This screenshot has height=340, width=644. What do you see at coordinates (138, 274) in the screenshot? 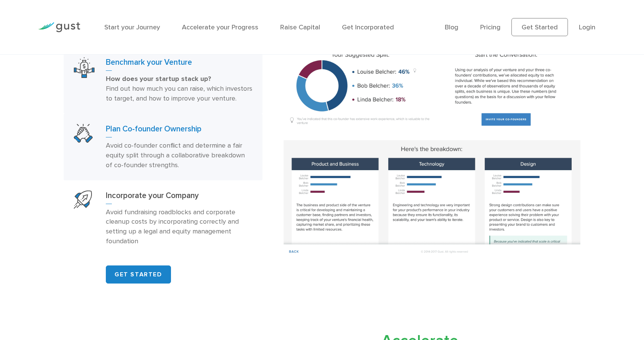
I see `a: GET STARTED` at bounding box center [138, 274].